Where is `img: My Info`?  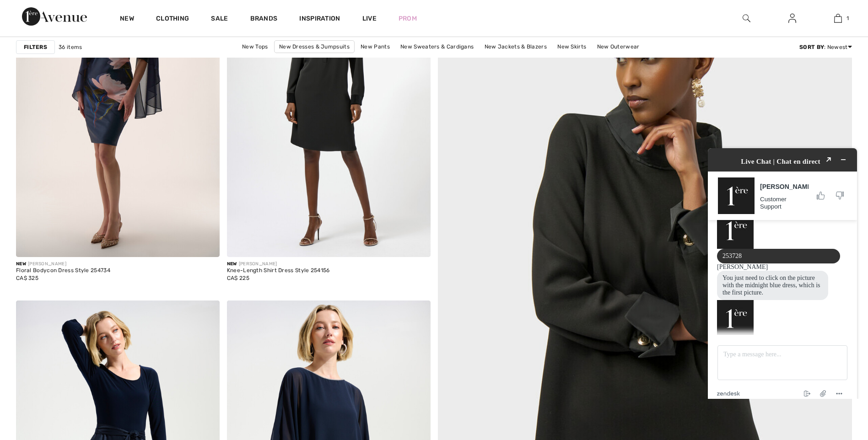 img: My Info is located at coordinates (792, 18).